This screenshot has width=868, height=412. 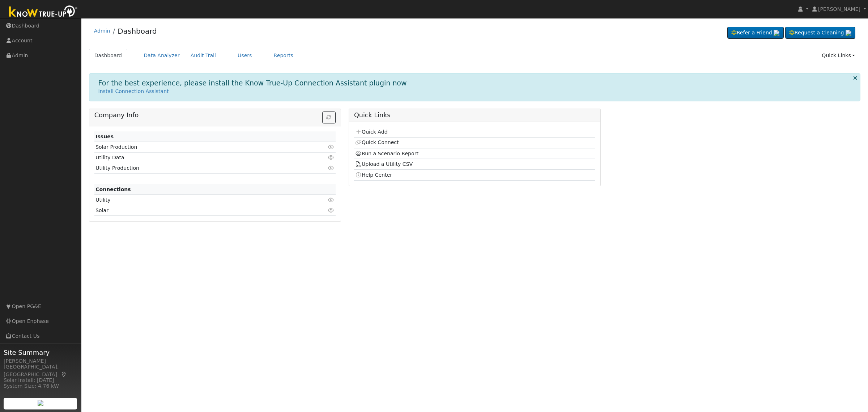 What do you see at coordinates (475, 115) in the screenshot?
I see `h5: Quick Links` at bounding box center [475, 115].